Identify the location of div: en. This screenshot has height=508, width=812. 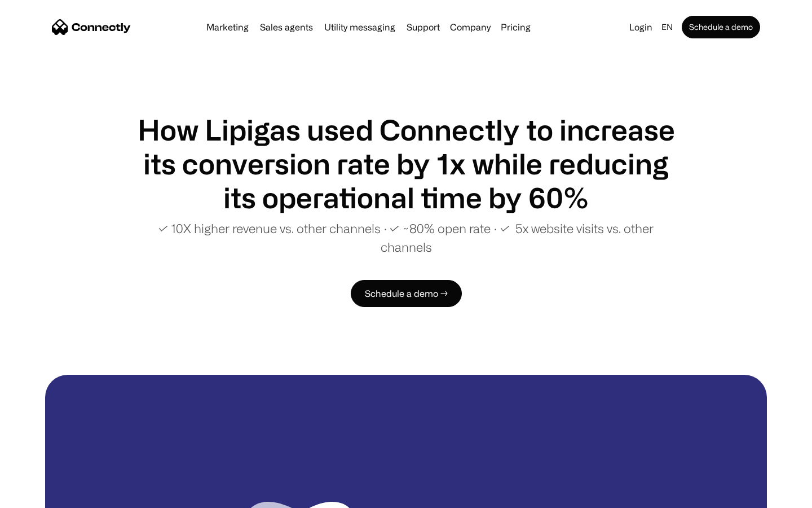
(667, 27).